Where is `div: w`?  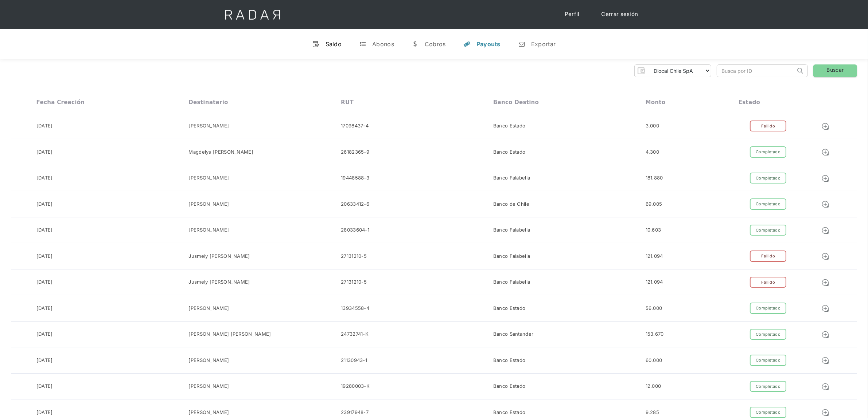
div: w is located at coordinates (415, 44).